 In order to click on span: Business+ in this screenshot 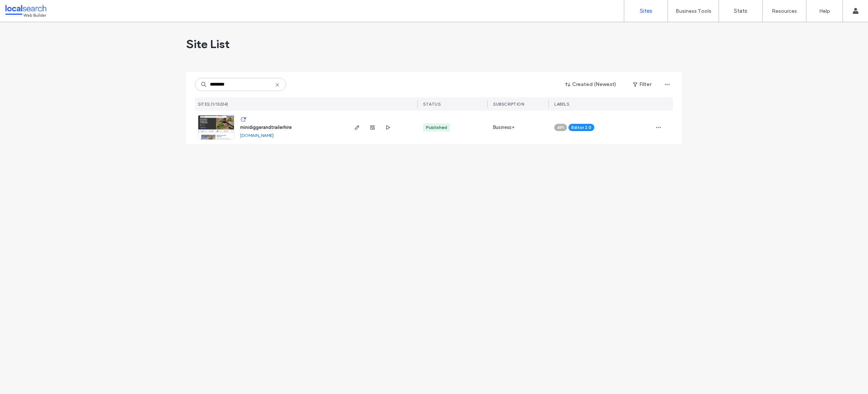, I will do `click(503, 127)`.